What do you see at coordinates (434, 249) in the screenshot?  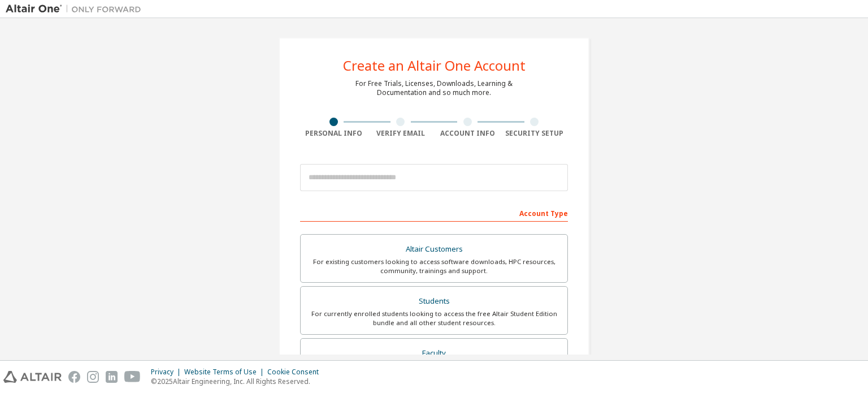 I see `div: Altair Customers` at bounding box center [434, 249].